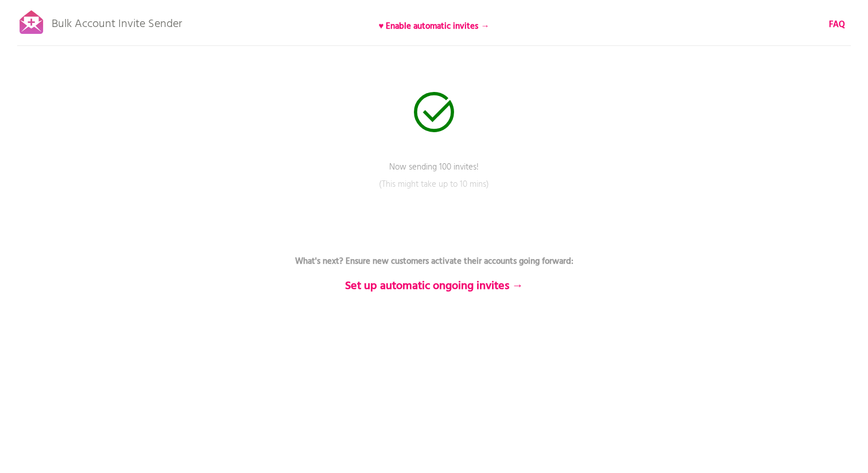 Image resolution: width=868 pixels, height=473 pixels. What do you see at coordinates (434, 286) in the screenshot?
I see `b: Set up automatic ongoing invites →` at bounding box center [434, 286].